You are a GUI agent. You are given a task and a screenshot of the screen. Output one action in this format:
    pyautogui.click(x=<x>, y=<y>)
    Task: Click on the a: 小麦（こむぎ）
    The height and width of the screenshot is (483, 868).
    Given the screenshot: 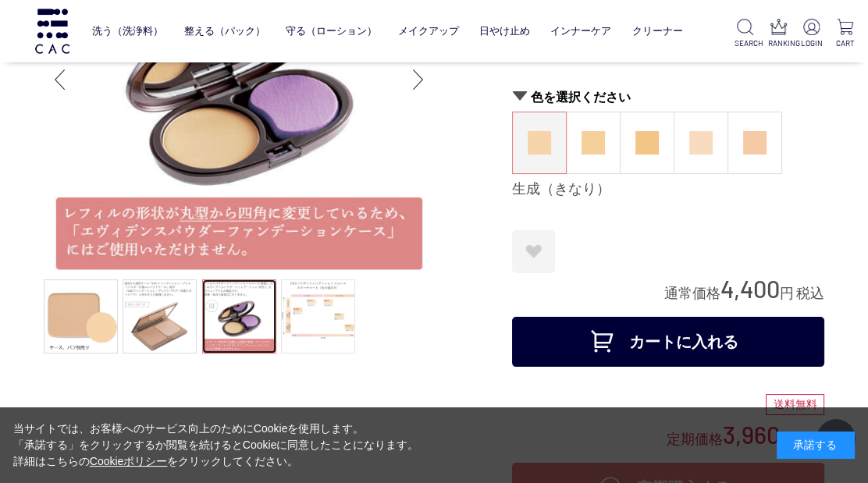 What is the action you would take?
    pyautogui.click(x=646, y=142)
    